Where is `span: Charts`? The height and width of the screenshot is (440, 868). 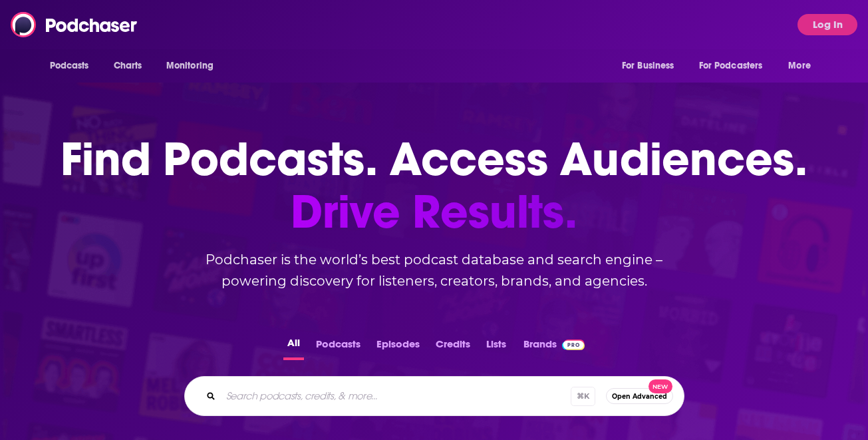 span: Charts is located at coordinates (128, 66).